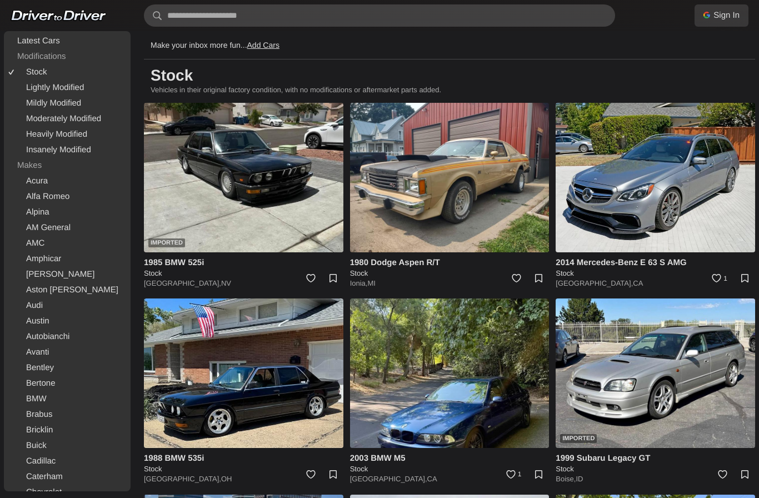 The height and width of the screenshot is (498, 759). I want to click on a: Austin, so click(67, 321).